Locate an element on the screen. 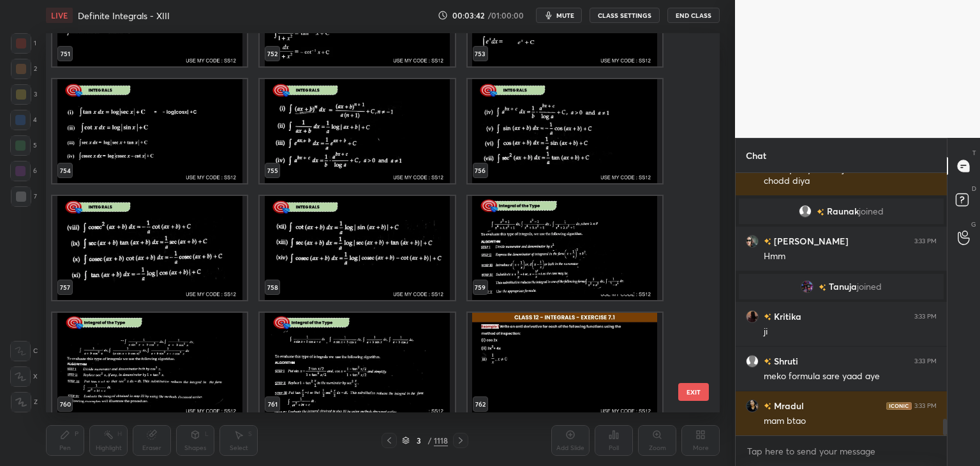 The height and width of the screenshot is (466, 980). button: EXIT is located at coordinates (693, 392).